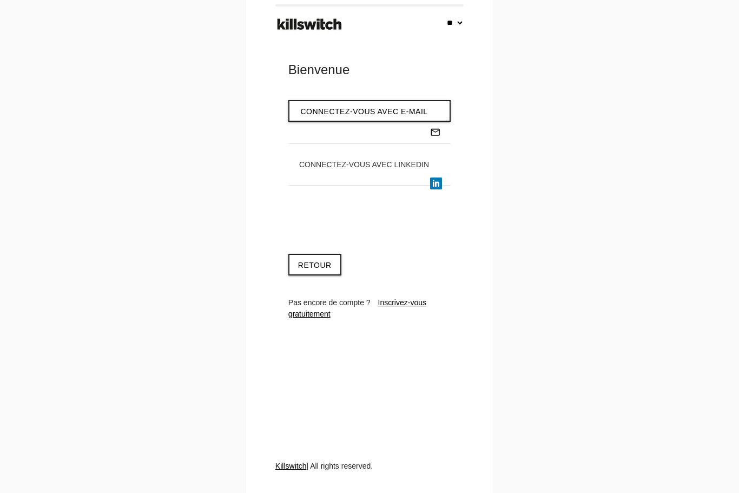 The width and height of the screenshot is (739, 493). Describe the element at coordinates (357, 308) in the screenshot. I see `a: Inscrivez-vous gratuitement` at that location.